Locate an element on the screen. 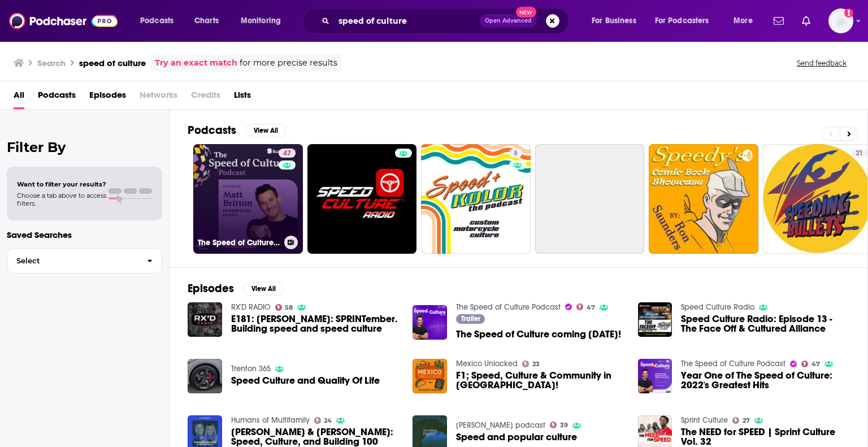 The image size is (868, 447). img: Podchaser - Follow, Share and Rate Podcasts is located at coordinates (63, 21).